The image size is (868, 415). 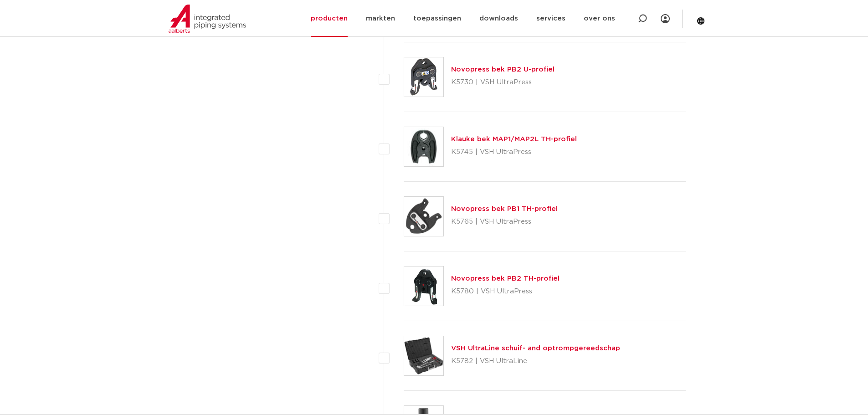 What do you see at coordinates (505, 222) in the screenshot?
I see `p: K5765 | VSH UltraPress` at bounding box center [505, 222].